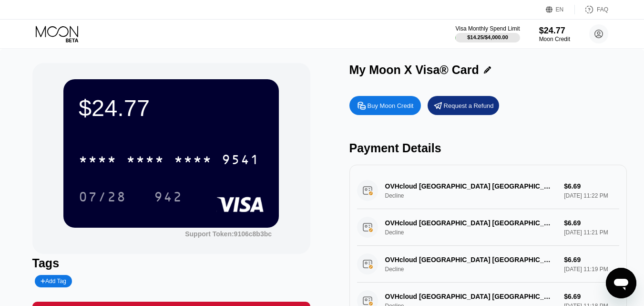  What do you see at coordinates (554, 34) in the screenshot?
I see `div: $24.77Moon Credit` at bounding box center [554, 34].